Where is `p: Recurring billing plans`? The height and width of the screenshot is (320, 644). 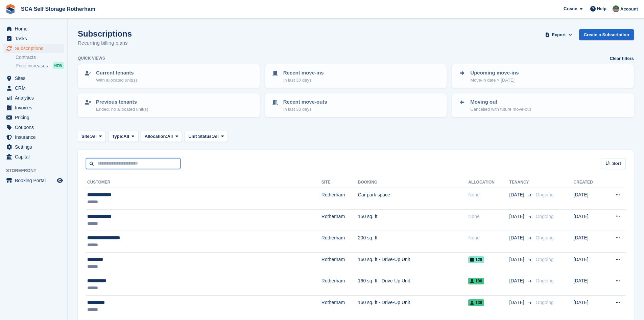
p: Recurring billing plans is located at coordinates (105, 43).